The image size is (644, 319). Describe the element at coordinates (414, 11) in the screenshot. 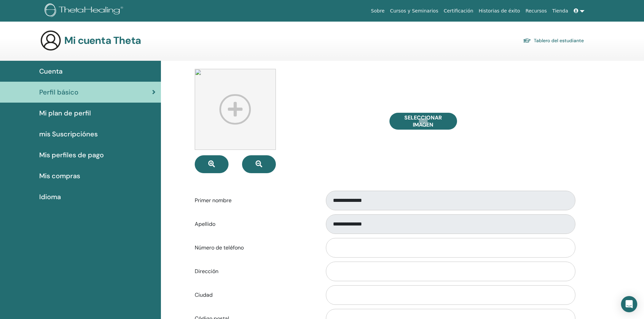

I see `a: Cursos y Seminarios` at that location.